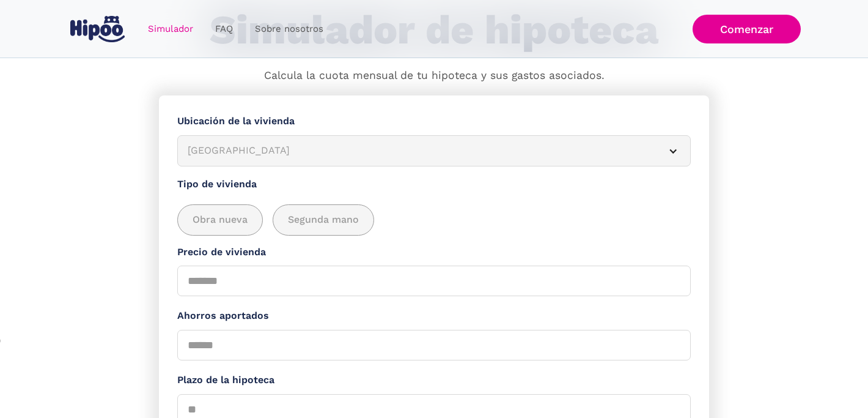 This screenshot has width=868, height=418. Describe the element at coordinates (224, 29) in the screenshot. I see `a: FAQ` at that location.